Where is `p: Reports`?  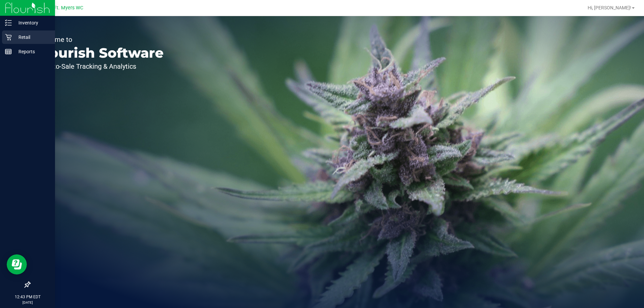 p: Reports is located at coordinates (32, 51).